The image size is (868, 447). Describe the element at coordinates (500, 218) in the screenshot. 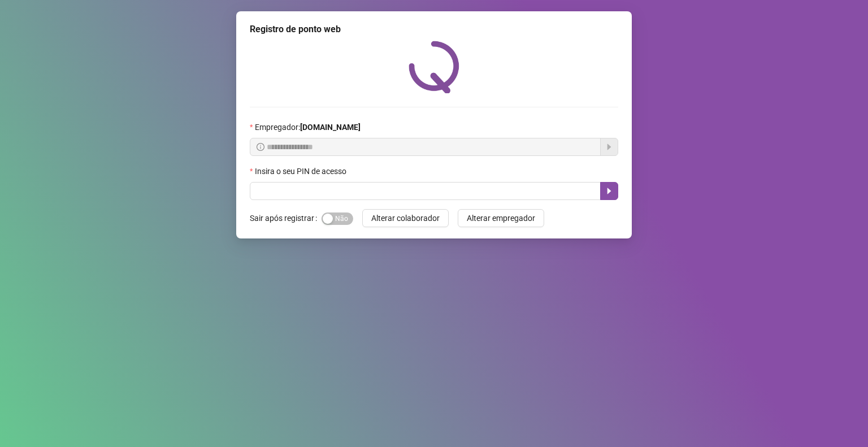

I see `button: Alterar empregador` at that location.